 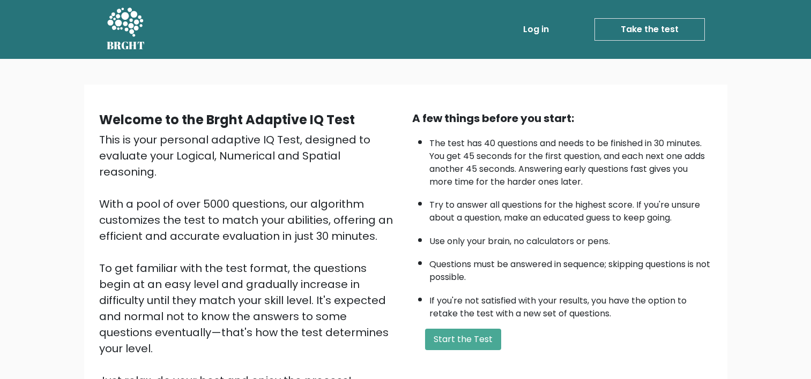 What do you see at coordinates (126, 46) in the screenshot?
I see `h5: BRGHT` at bounding box center [126, 46].